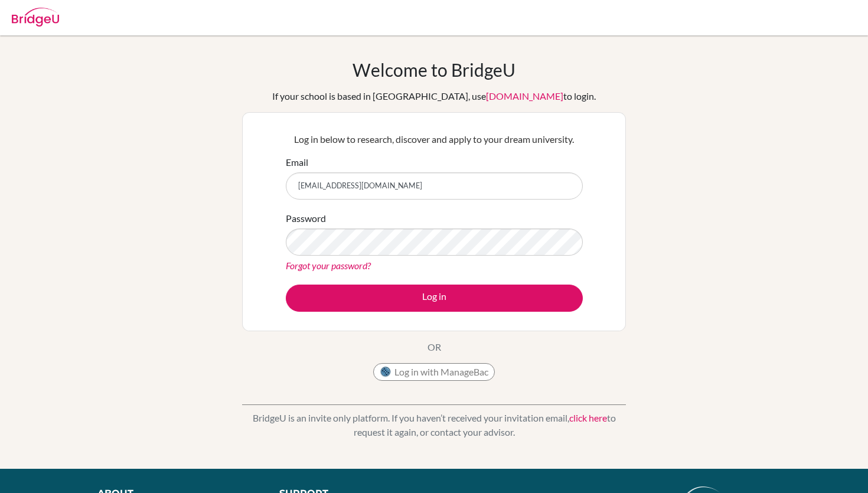 The width and height of the screenshot is (868, 493). I want to click on h1: Welcome to BridgeU, so click(434, 69).